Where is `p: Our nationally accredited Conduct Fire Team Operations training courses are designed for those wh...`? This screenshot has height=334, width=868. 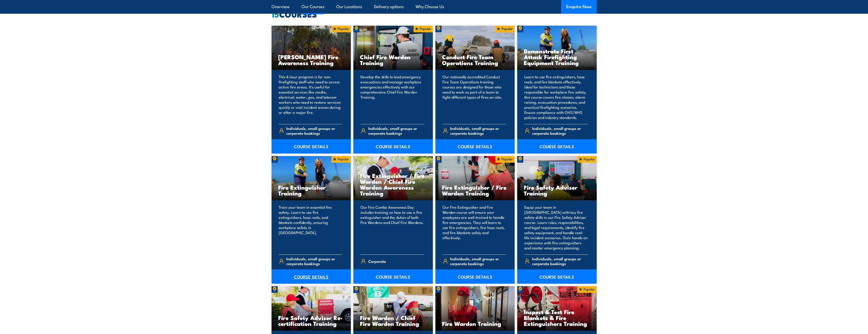 p: Our nationally accredited Conduct Fire Team Operations training courses are designed for those wh... is located at coordinates (474, 97).